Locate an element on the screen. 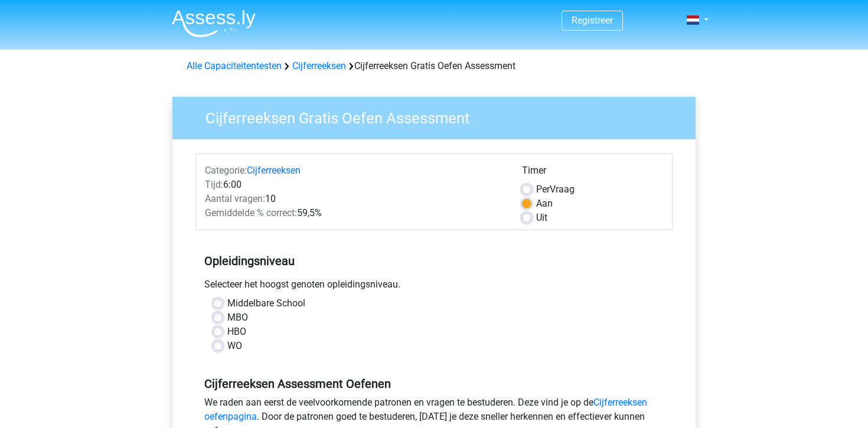 This screenshot has width=868, height=428. span: Gemiddelde % correct: is located at coordinates (251, 213).